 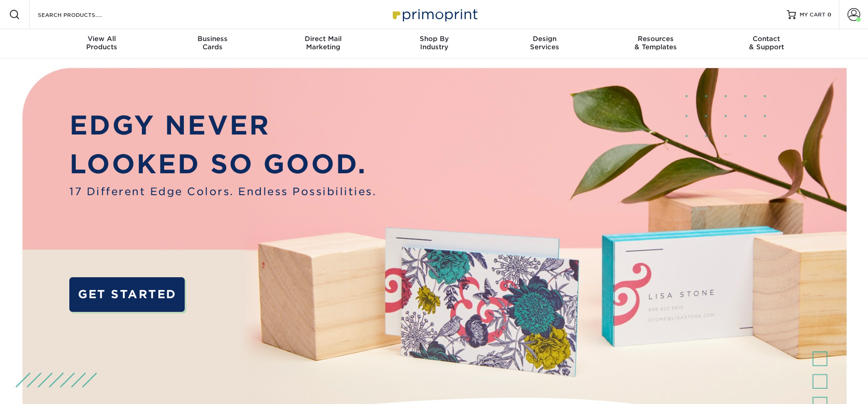 I want to click on span: Design, so click(x=545, y=39).